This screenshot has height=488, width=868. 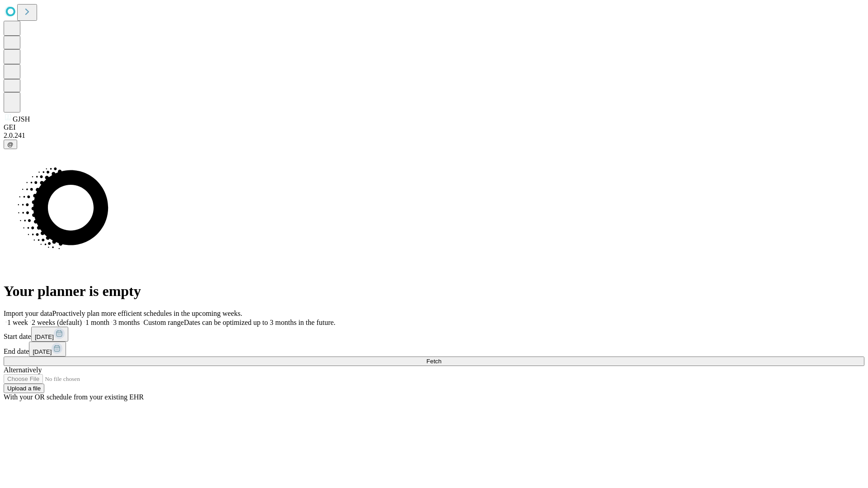 What do you see at coordinates (23, 369) in the screenshot?
I see `span: Alternatively` at bounding box center [23, 369].